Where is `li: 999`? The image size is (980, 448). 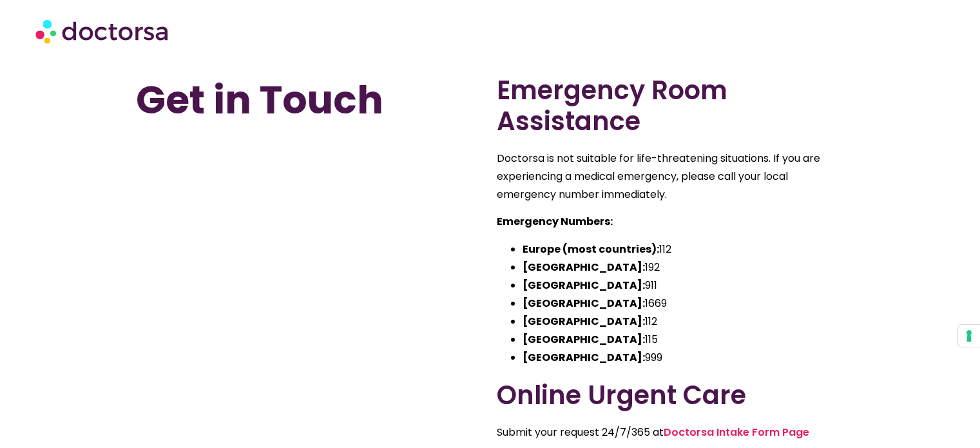
li: 999 is located at coordinates (684, 358).